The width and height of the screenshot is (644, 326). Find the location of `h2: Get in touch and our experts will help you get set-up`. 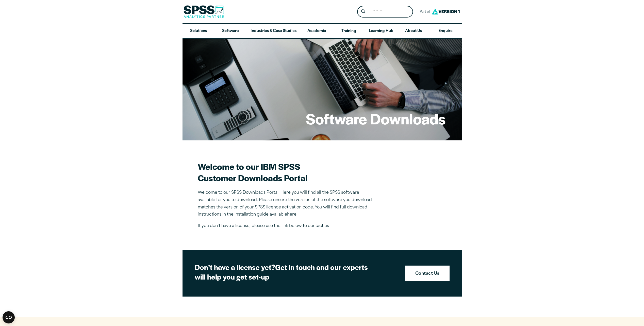

h2: Get in touch and our experts will help you get set-up is located at coordinates (283, 272).